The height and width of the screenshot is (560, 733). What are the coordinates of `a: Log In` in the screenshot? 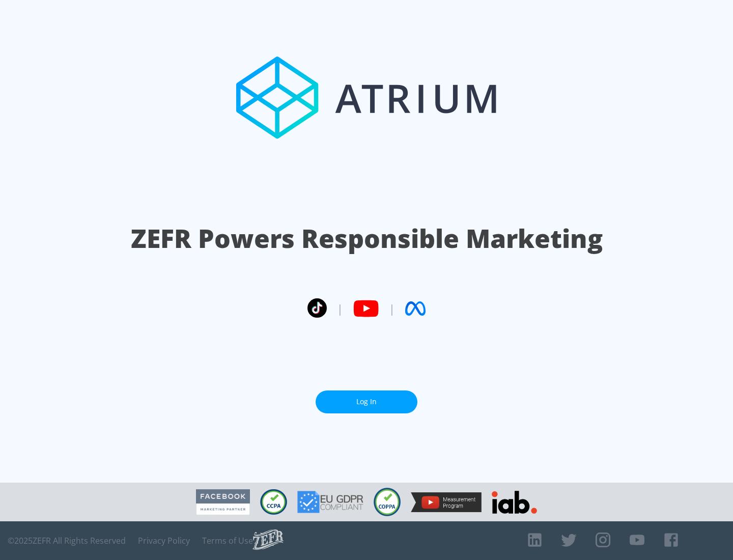 It's located at (366, 401).